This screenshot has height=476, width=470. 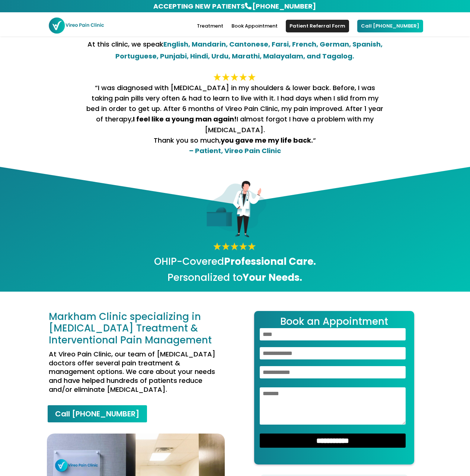 What do you see at coordinates (235, 208) in the screenshot?
I see `img: Doctors-Vireo-Pain-Clinic-Markham-Chronic-Pain-Treatment-Interventional-Pain-Management-Nerve Blo...` at bounding box center [235, 208].